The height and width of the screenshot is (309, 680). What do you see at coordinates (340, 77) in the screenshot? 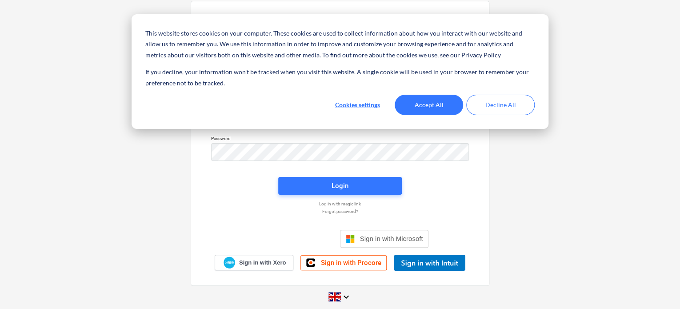
I see `p: If you decline, your information won’t be tracked when you visit this website. A single cookie wi...` at bounding box center [340, 77].